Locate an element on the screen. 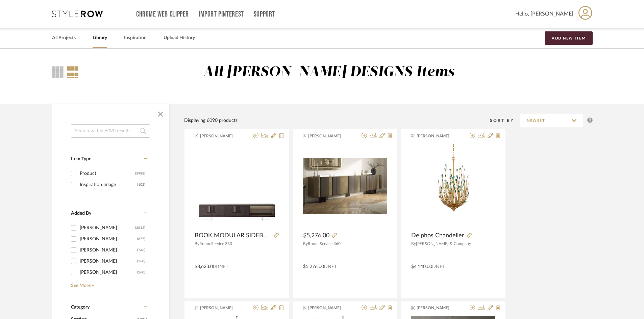  button: Add New Item is located at coordinates (568, 38).